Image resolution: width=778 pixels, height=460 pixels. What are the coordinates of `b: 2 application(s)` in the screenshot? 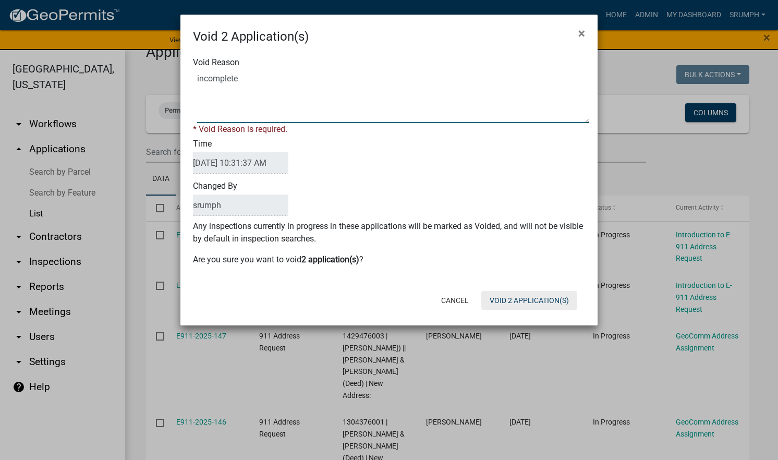 It's located at (330, 259).